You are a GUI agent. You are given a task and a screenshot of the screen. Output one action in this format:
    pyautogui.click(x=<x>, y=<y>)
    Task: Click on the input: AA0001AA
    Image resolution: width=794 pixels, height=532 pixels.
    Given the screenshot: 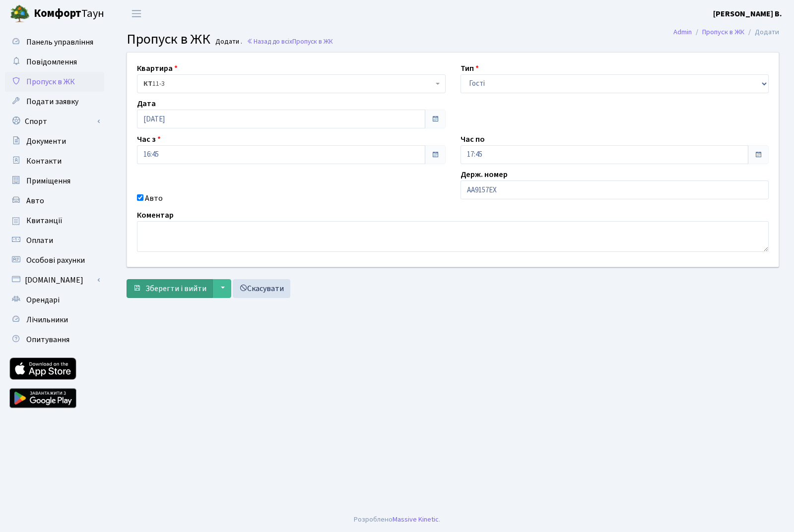 What is the action you would take?
    pyautogui.click(x=615, y=190)
    